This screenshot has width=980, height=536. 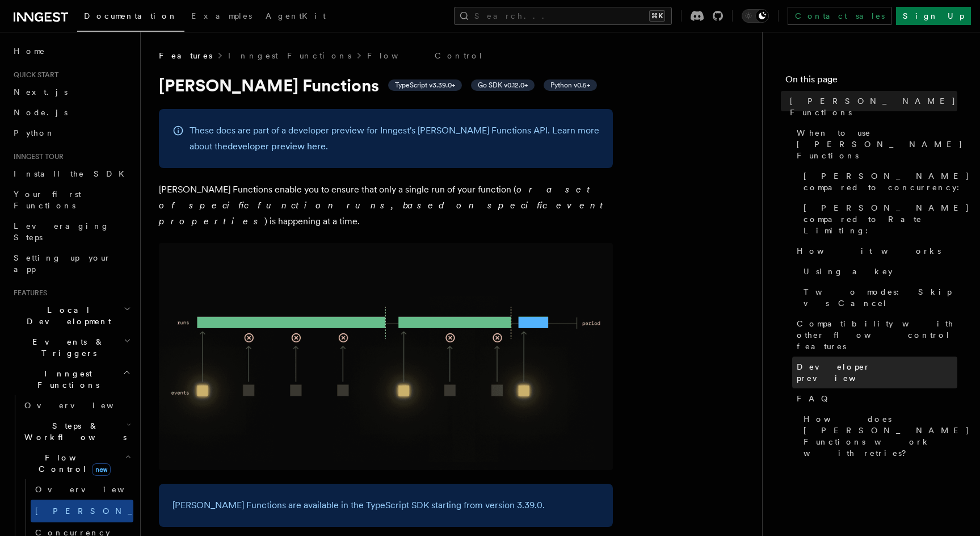 I want to click on a: Next.js, so click(x=71, y=92).